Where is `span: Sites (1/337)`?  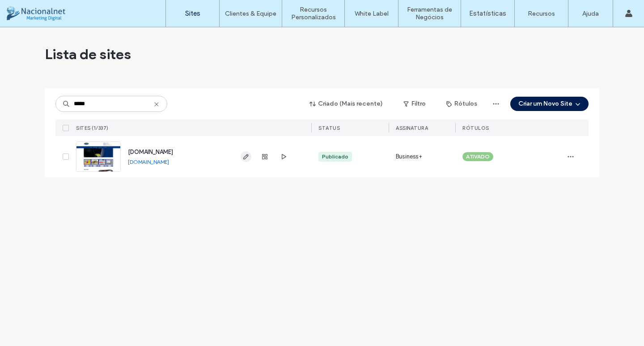 span: Sites (1/337) is located at coordinates (92, 128).